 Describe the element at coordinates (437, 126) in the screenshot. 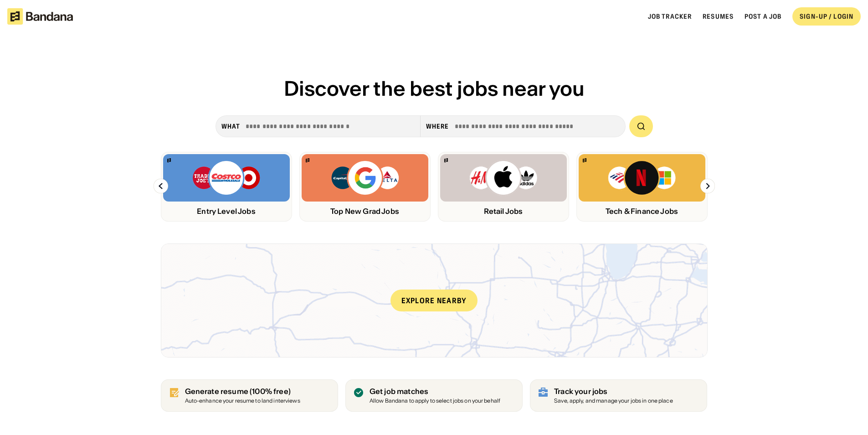

I see `div: Where` at that location.